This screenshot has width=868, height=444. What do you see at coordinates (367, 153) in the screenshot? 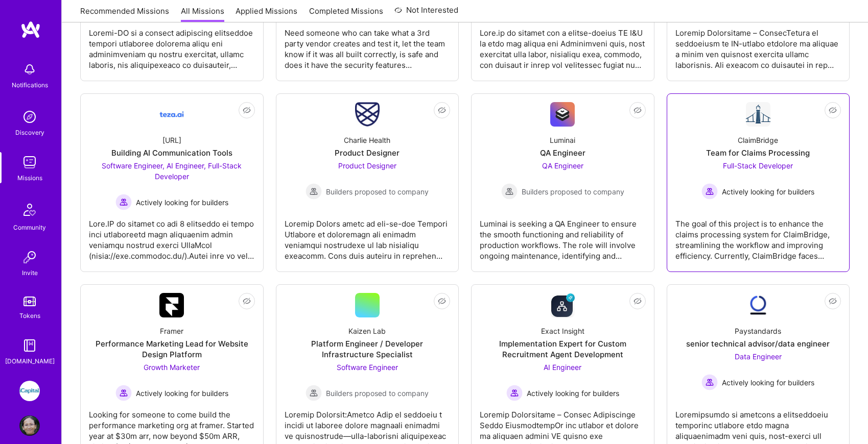
I see `div: Product Designer` at bounding box center [367, 153].